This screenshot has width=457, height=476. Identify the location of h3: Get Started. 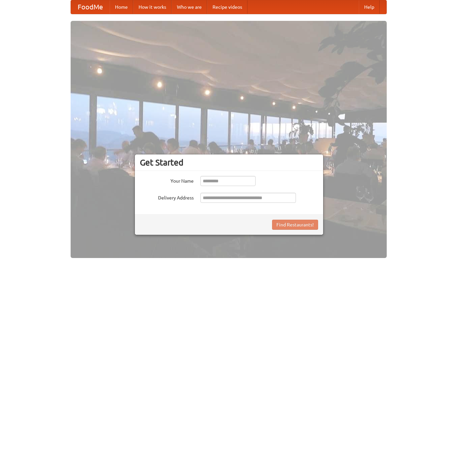
(229, 162).